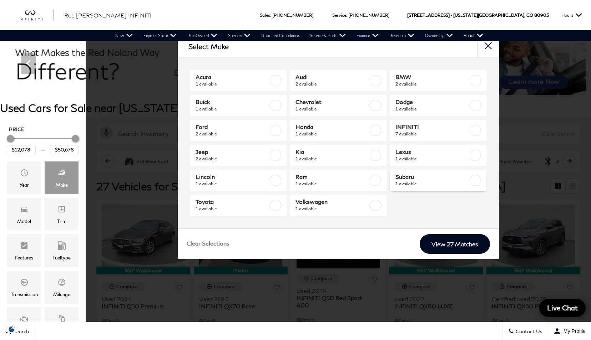  What do you see at coordinates (238, 131) in the screenshot?
I see `a: Ford2 available` at bounding box center [238, 131].